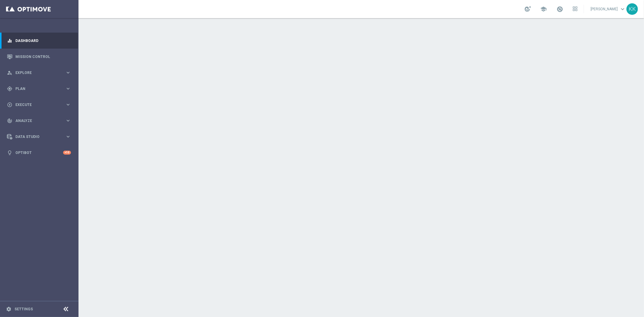  Describe the element at coordinates (24, 309) in the screenshot. I see `a: Settings` at that location.